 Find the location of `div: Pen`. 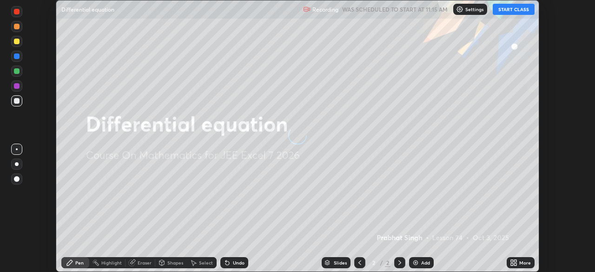

div: Pen is located at coordinates (80, 263).